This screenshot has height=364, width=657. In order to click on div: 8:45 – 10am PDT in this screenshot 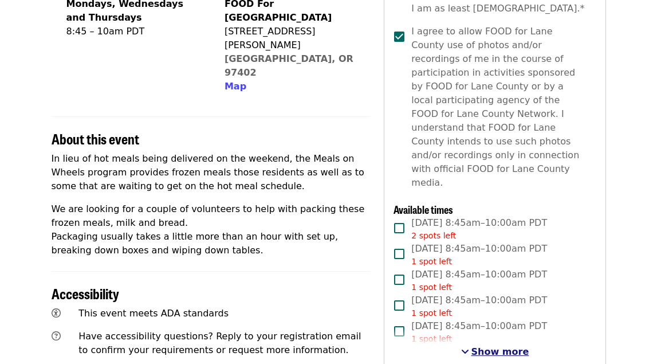, I will do `click(134, 32)`.